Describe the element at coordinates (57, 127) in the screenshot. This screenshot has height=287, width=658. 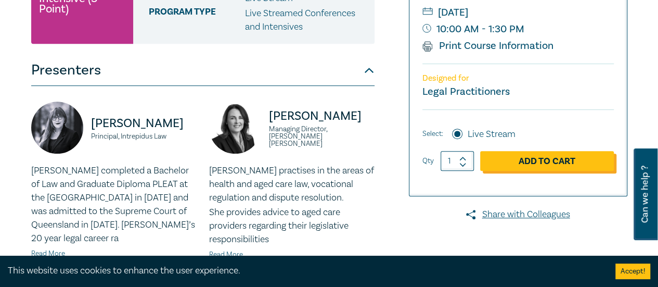
I see `img: https://s3.ap-southeast-2.amazonaws.com/leo-cussen-store-production-content/Contacts/Belinda%20Ko...` at that location.